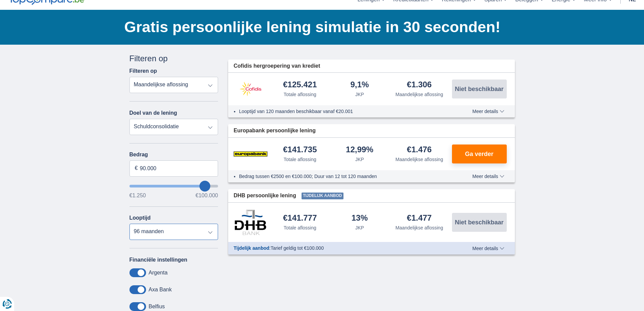 The width and height of the screenshot is (644, 311). Describe the element at coordinates (174, 186) in the screenshot. I see `input: wantToBorrow` at that location.